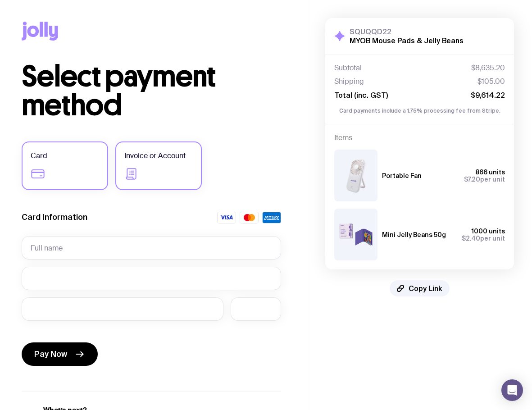 The image size is (532, 410). What do you see at coordinates (406, 31) in the screenshot?
I see `h3: SQUQQD22` at bounding box center [406, 31].